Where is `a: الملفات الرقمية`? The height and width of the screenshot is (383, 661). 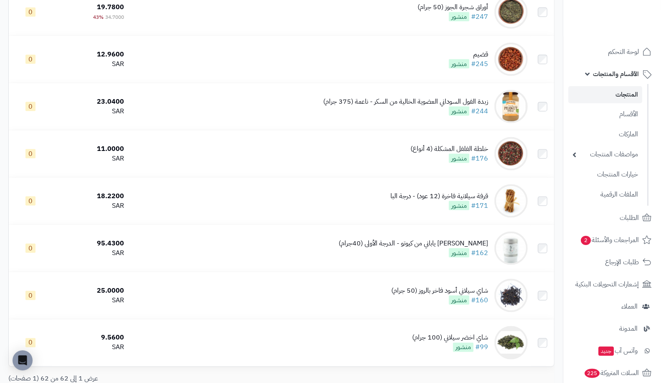 a: الملفات الرقمية is located at coordinates (605, 194).